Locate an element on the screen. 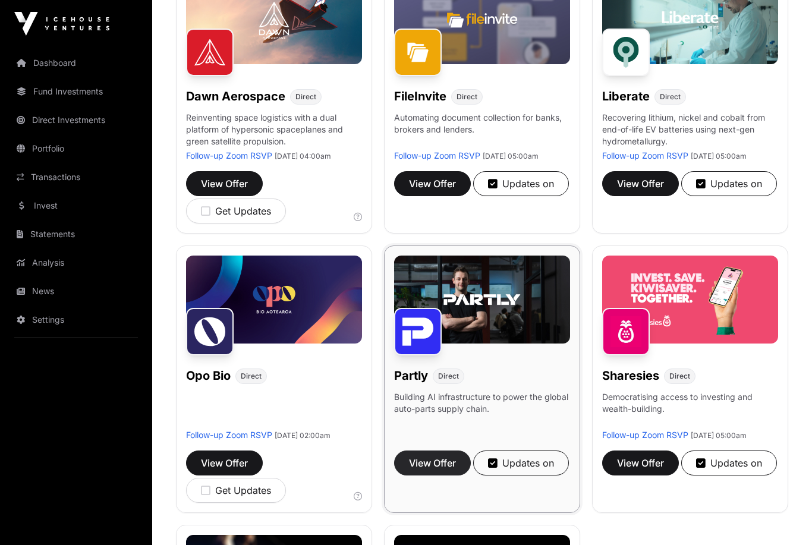  img: Opo Bio is located at coordinates (210, 332).